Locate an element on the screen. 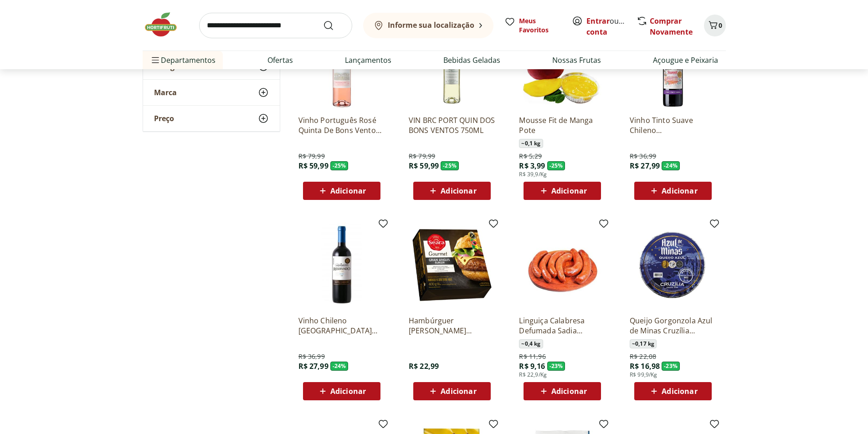 This screenshot has width=868, height=434. span: ~ 0,4 kg is located at coordinates (530, 344).